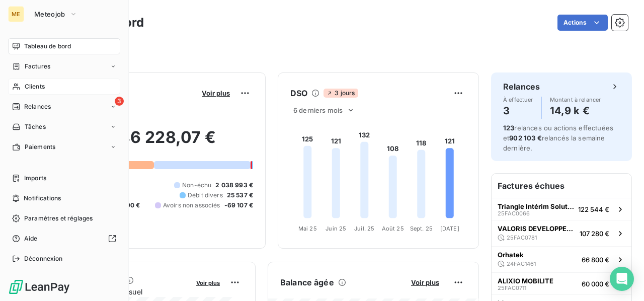  I want to click on button: VALORIS DEVELOPPEMENT25FAC0781107 280 €, so click(561, 233).